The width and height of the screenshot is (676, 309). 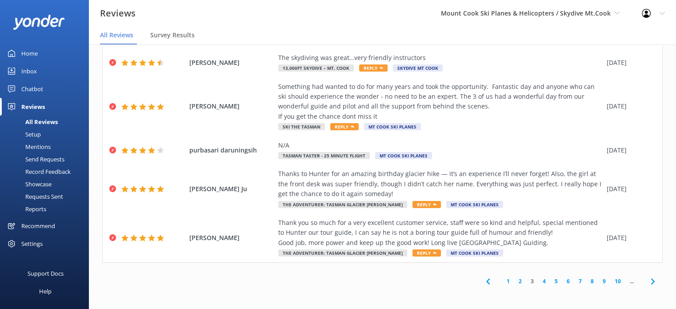 What do you see at coordinates (33, 107) in the screenshot?
I see `div: Reviews` at bounding box center [33, 107].